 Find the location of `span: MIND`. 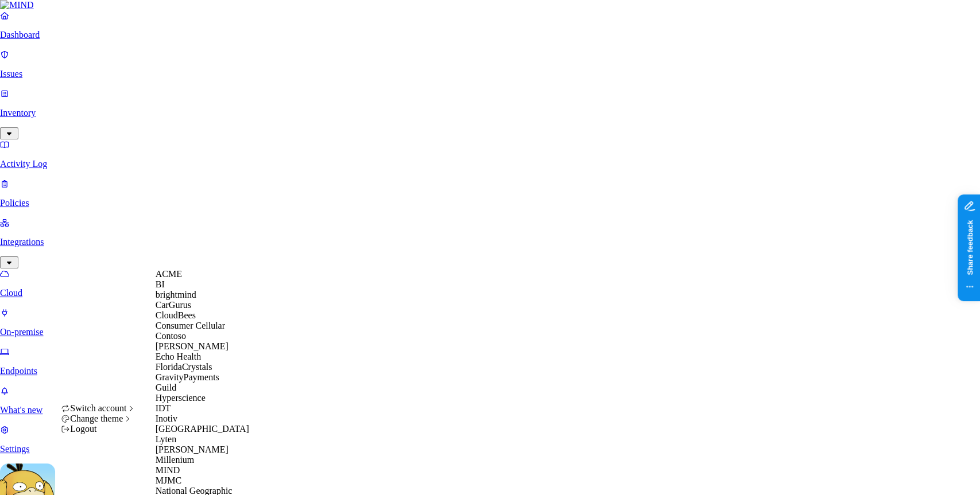

span: MIND is located at coordinates (168, 470).